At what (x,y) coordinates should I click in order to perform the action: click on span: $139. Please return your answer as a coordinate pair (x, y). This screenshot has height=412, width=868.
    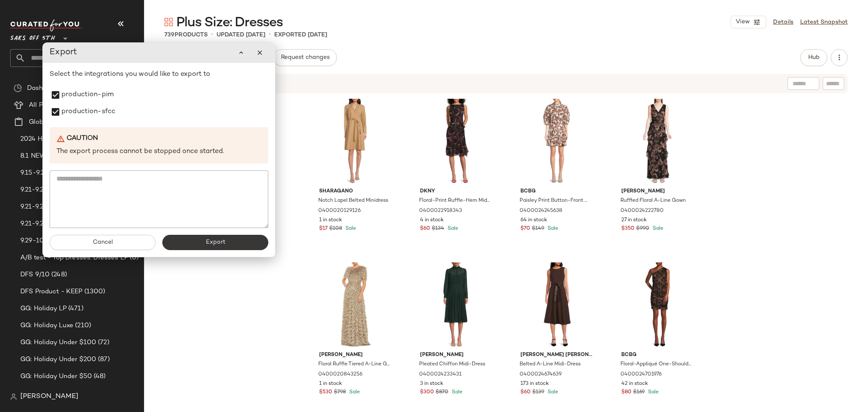
    Looking at the image, I should click on (538, 392).